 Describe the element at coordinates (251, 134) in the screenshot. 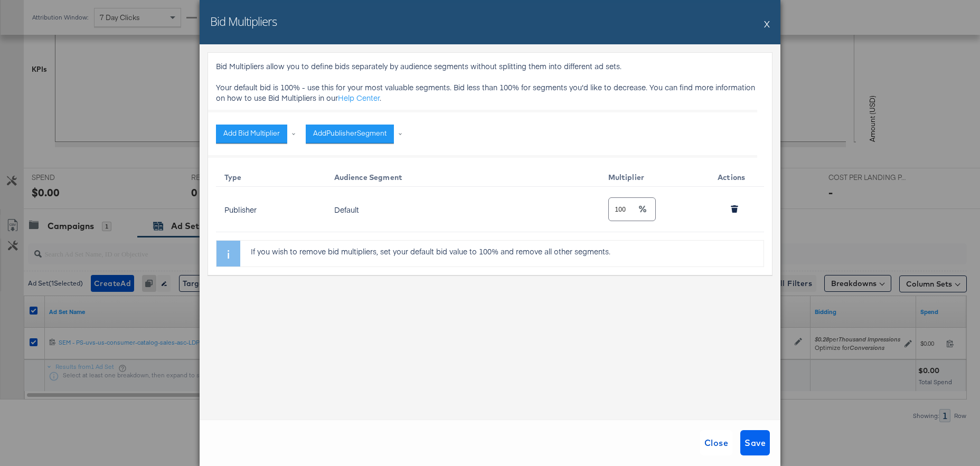

I see `button: Add Bid Multiplier` at that location.